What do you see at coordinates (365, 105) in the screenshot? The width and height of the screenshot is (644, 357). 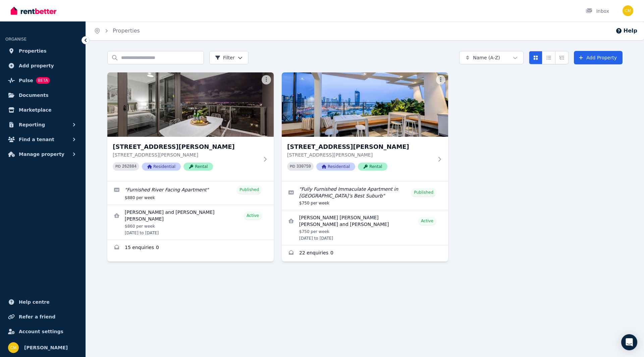 I see `img: 1303/49 Cordelia Street, South Brisbane` at bounding box center [365, 105].